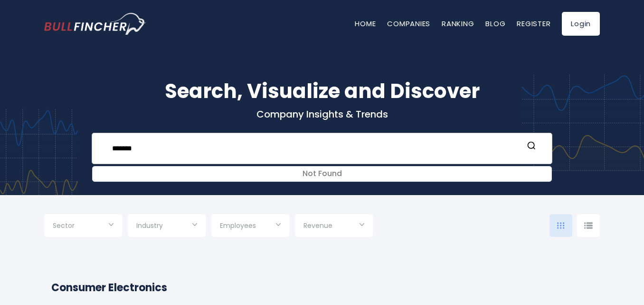 Image resolution: width=644 pixels, height=305 pixels. What do you see at coordinates (534, 23) in the screenshot?
I see `a: Register` at bounding box center [534, 23].